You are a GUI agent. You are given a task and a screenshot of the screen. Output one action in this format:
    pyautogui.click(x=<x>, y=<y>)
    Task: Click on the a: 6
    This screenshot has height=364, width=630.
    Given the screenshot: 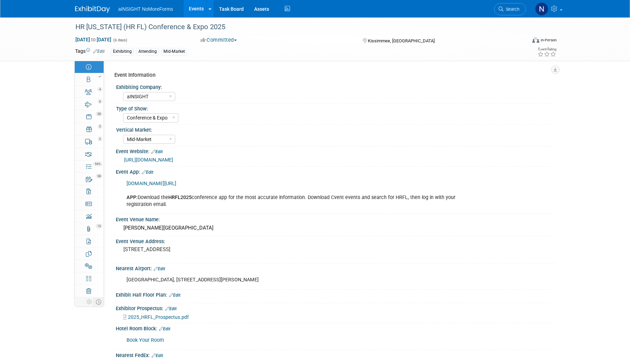 What is the action you would take?
    pyautogui.click(x=89, y=103)
    